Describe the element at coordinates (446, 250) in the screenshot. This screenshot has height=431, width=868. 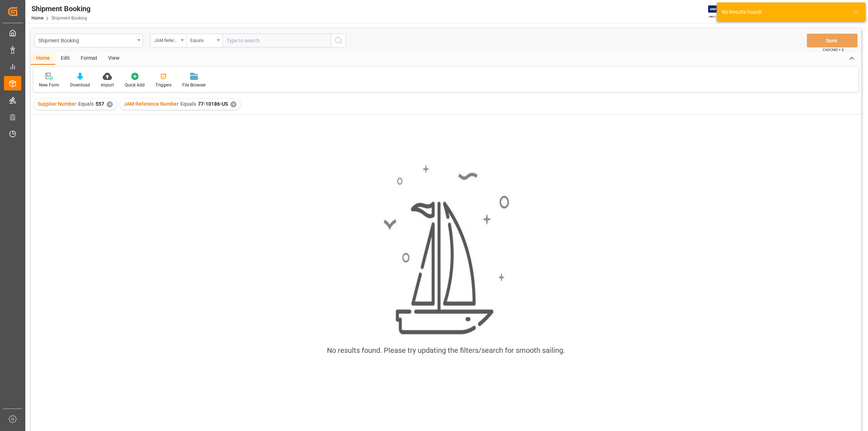
I see `img: smooth_sailing.jpeg` at that location.